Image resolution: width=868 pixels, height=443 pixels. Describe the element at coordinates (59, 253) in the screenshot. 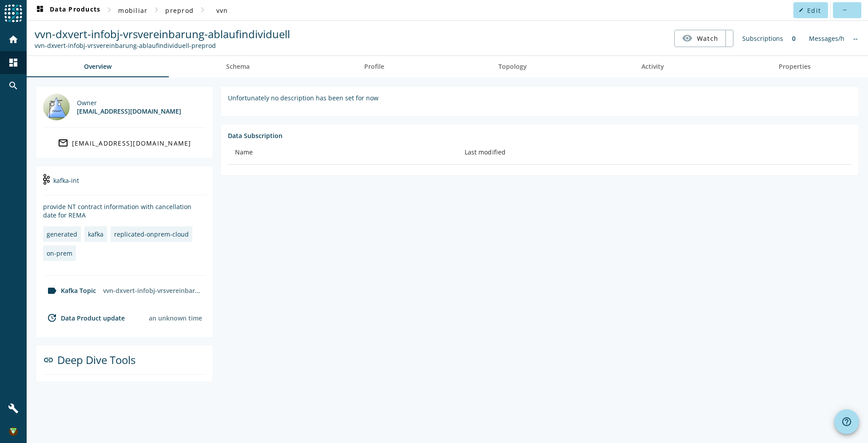

I see `div: on-prem` at that location.